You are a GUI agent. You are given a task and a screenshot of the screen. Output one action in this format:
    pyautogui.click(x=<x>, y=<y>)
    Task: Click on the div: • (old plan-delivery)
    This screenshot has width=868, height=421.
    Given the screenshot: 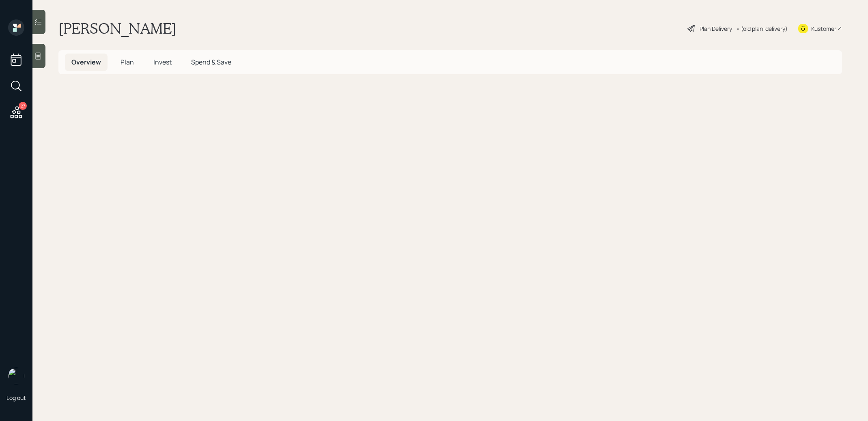 What is the action you would take?
    pyautogui.click(x=762, y=28)
    